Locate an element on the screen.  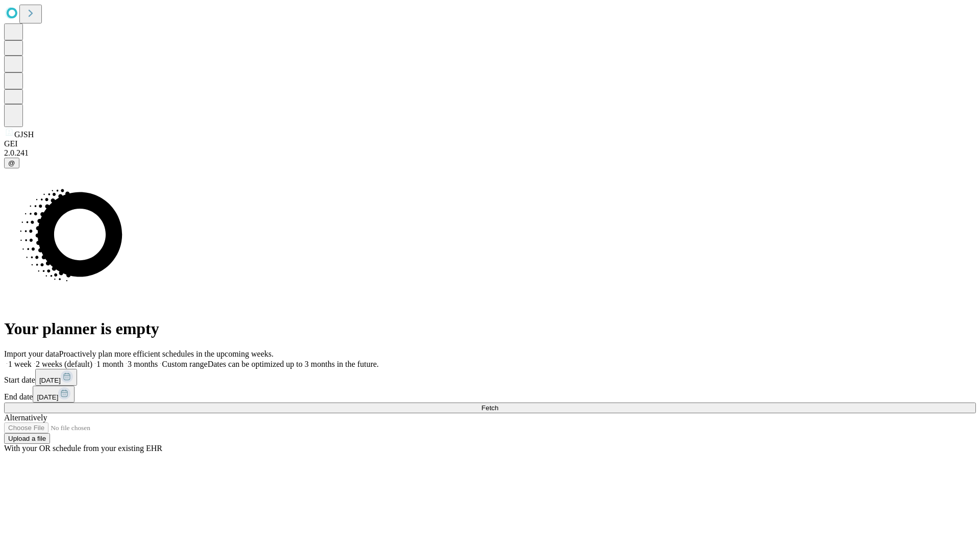
div: End date is located at coordinates (490, 394).